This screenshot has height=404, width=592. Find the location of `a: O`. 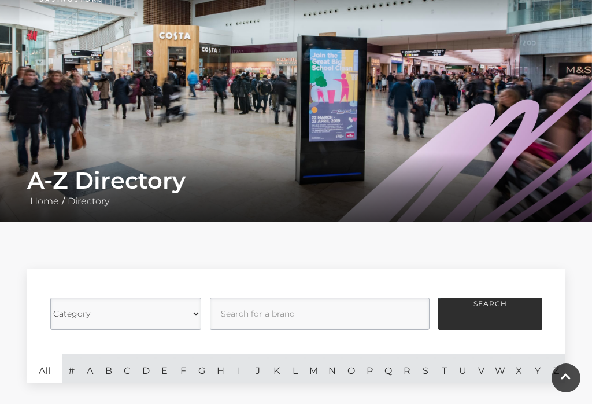

a: O is located at coordinates (351, 368).